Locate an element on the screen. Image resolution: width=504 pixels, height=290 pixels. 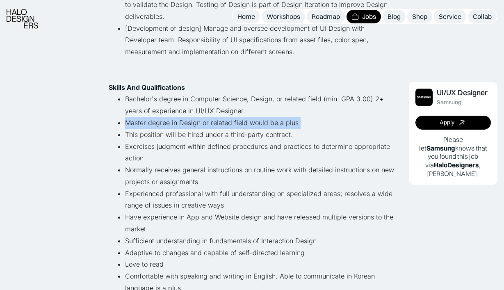
div: Shop is located at coordinates (420, 16).